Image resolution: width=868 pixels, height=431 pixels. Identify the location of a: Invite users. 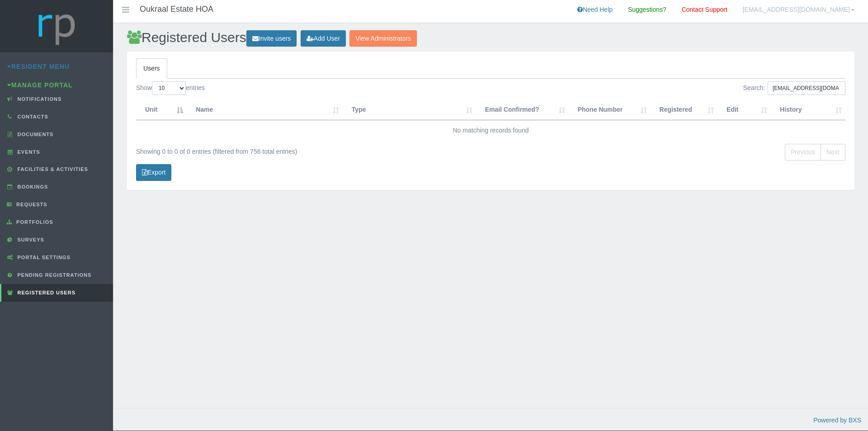
(272, 38).